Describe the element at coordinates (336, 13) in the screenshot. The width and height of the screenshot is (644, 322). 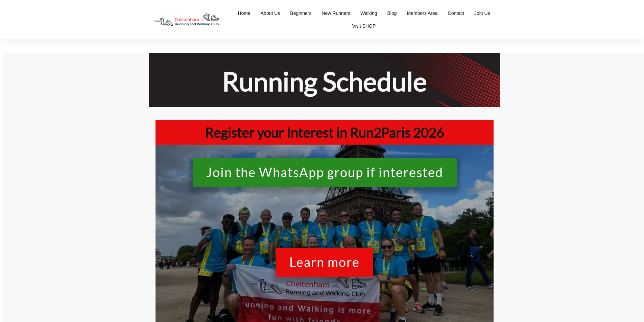
I see `a: New Runners` at that location.